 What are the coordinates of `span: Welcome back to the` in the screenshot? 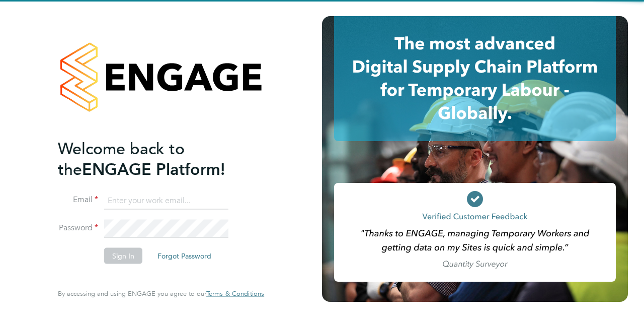 It's located at (121, 159).